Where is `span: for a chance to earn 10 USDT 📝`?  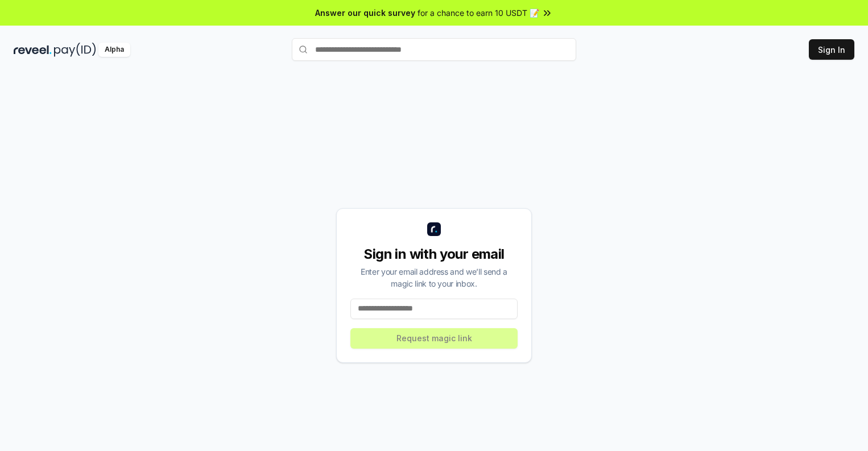
span: for a chance to earn 10 USDT 📝 is located at coordinates (479, 12).